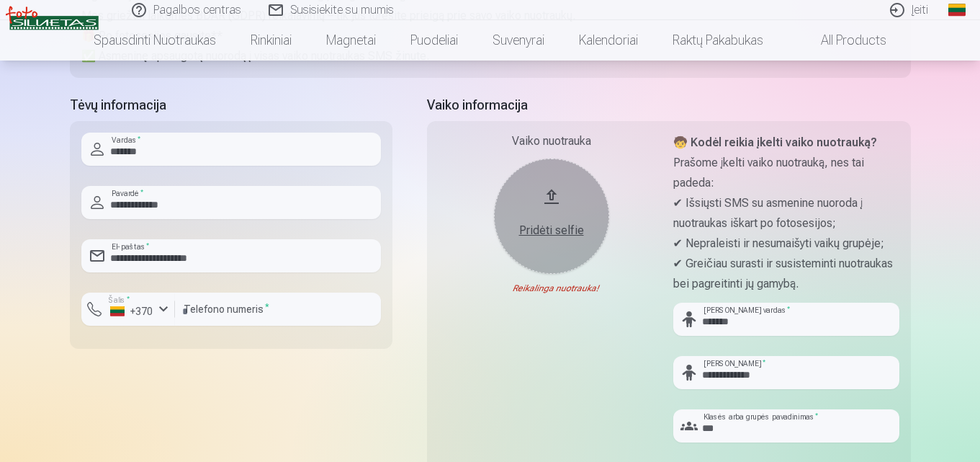  Describe the element at coordinates (787, 173) in the screenshot. I see `p: Prašome įkelti vaiko nuotrauką, nes tai padeda:` at that location.